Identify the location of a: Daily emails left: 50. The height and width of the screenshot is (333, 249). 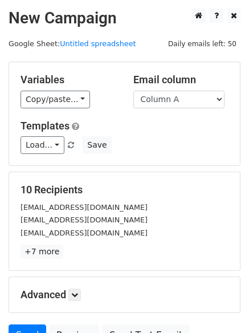
(202, 43).